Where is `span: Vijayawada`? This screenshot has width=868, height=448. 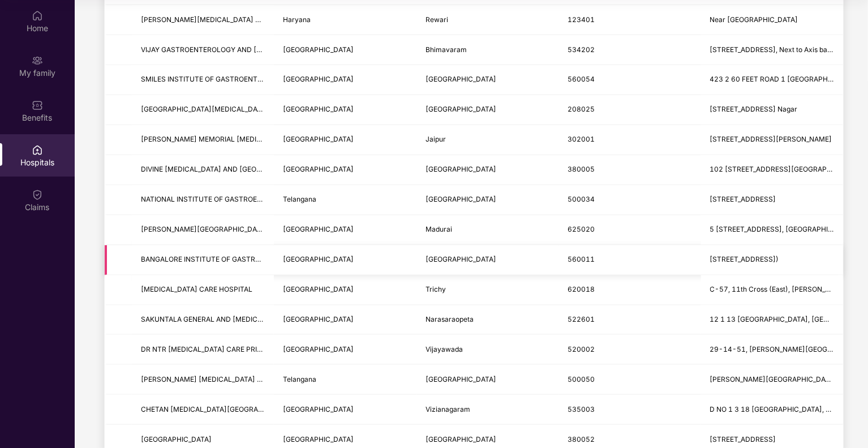
span: Vijayawada is located at coordinates (444, 349).